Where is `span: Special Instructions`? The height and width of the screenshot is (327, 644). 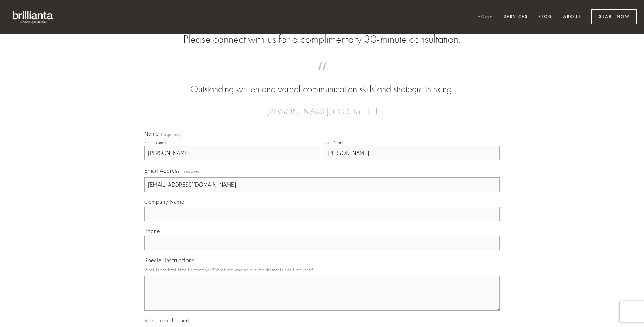
span: Special Instructions is located at coordinates (169, 261).